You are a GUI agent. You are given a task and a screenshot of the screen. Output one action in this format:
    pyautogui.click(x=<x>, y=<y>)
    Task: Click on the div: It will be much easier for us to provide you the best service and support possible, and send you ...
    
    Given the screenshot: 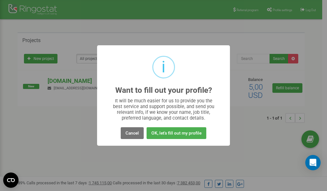 What is the action you would take?
    pyautogui.click(x=163, y=109)
    